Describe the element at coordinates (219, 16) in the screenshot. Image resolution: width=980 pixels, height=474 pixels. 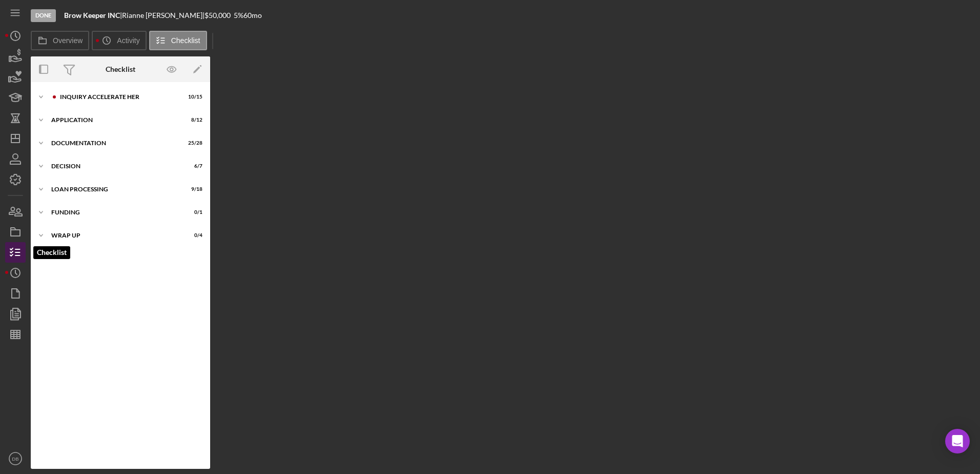
I see `div: $50,000` at that location.